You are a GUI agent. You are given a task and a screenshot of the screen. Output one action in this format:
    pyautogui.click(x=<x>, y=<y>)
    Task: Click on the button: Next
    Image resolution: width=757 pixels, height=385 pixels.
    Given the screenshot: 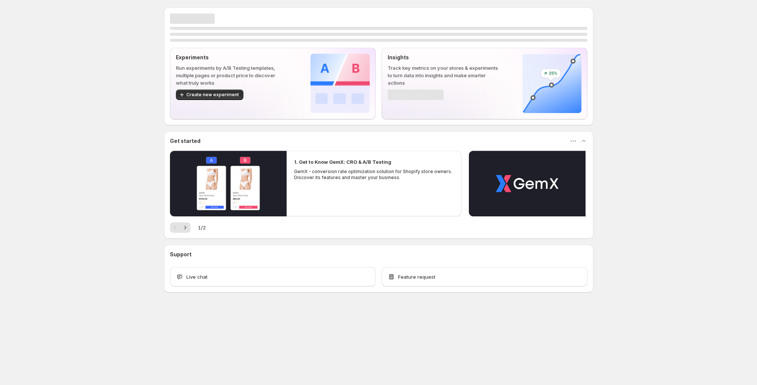 What is the action you would take?
    pyautogui.click(x=185, y=227)
    